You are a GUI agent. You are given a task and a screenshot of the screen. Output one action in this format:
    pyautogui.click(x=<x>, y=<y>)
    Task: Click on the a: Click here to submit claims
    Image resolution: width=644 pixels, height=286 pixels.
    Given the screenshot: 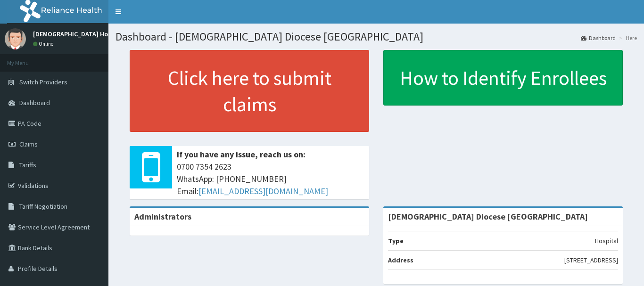 What is the action you would take?
    pyautogui.click(x=249, y=91)
    